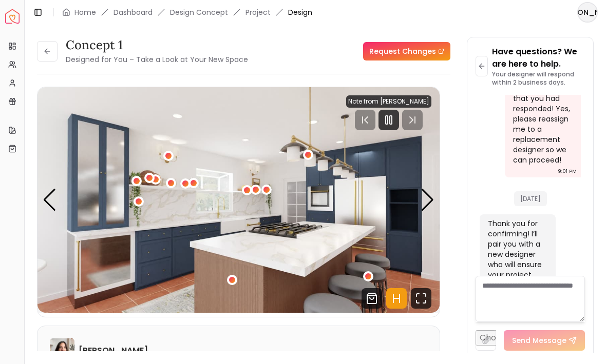 The image size is (606, 364). Describe the element at coordinates (238, 200) in the screenshot. I see `img: Design Render 6` at that location.